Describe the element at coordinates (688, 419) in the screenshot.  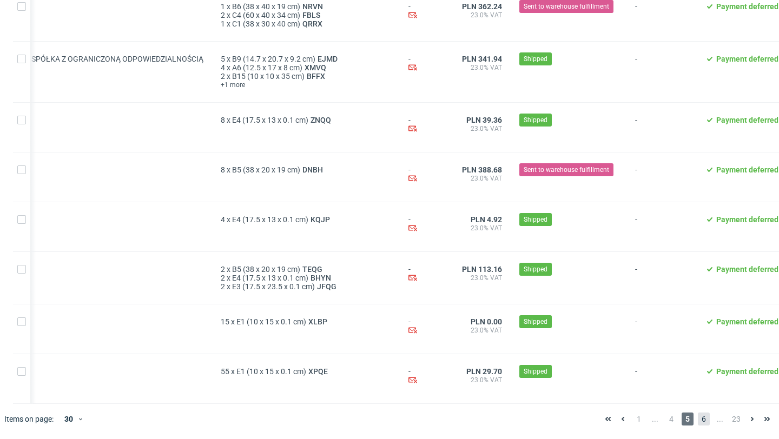
I see `span: 5` at that location.